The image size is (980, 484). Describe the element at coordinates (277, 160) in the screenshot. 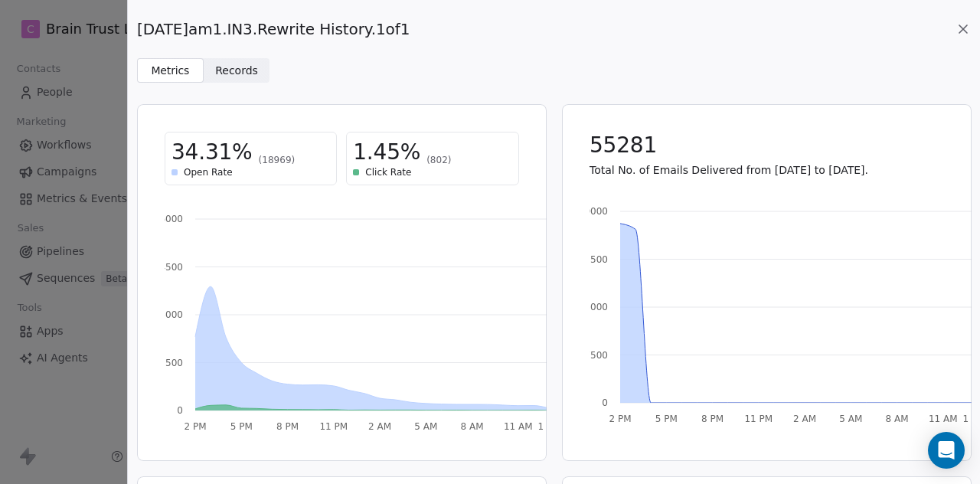

I see `span: (18969)` at that location.